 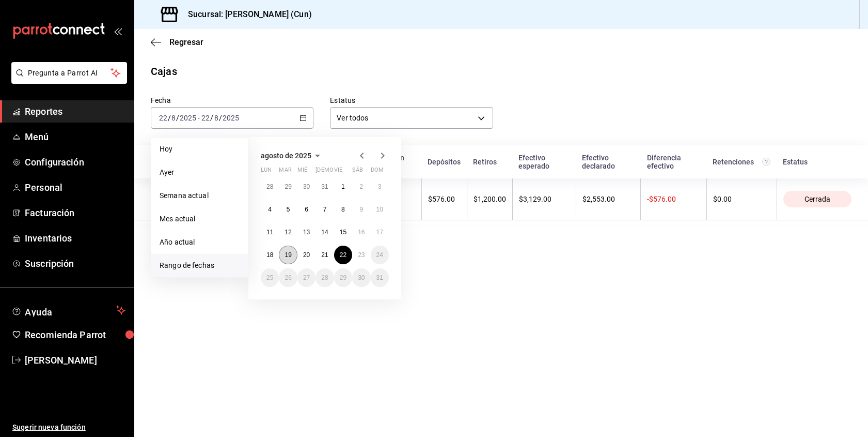 What do you see at coordinates (164, 71) in the screenshot?
I see `div: Cajas` at bounding box center [164, 71].